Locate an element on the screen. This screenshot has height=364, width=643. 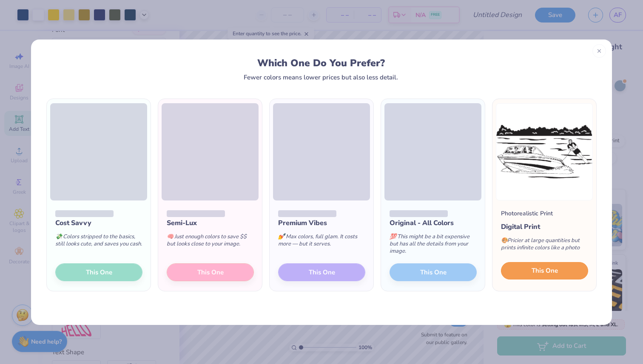
button: This One is located at coordinates (545, 271).